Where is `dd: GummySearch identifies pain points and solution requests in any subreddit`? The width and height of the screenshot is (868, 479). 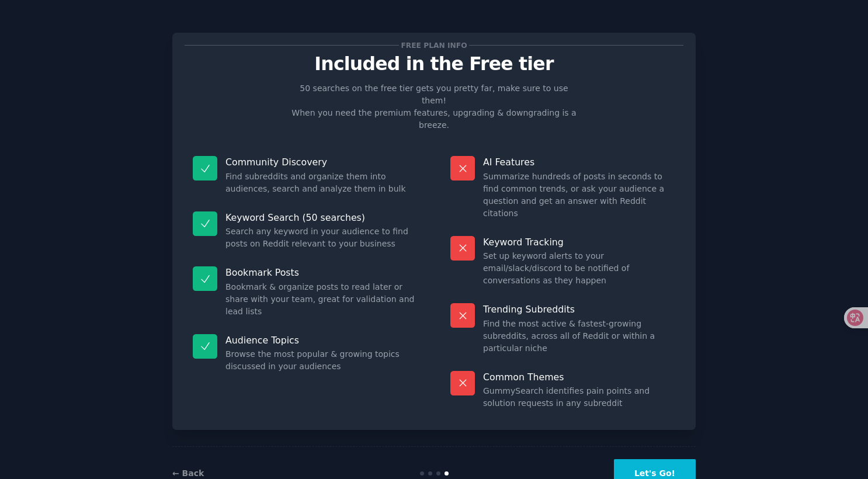 dd: GummySearch identifies pain points and solution requests in any subreddit is located at coordinates (579, 398).